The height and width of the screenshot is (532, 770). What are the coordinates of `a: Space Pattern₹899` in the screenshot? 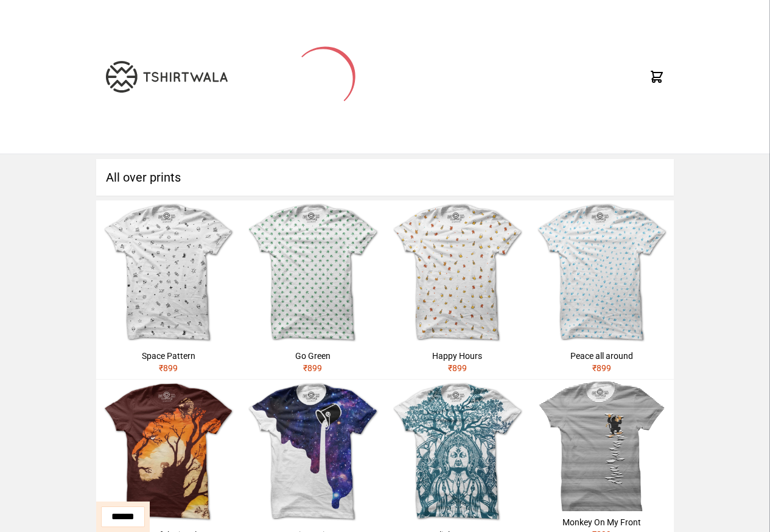 It's located at (168, 289).